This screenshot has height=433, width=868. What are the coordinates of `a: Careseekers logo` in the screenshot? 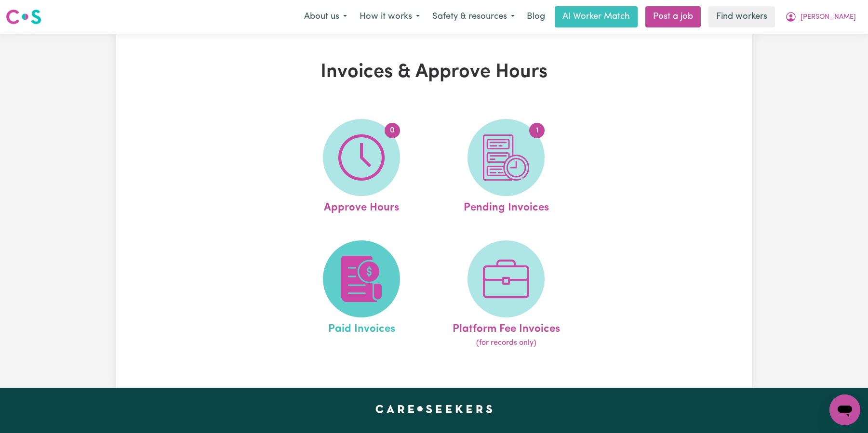 It's located at (24, 17).